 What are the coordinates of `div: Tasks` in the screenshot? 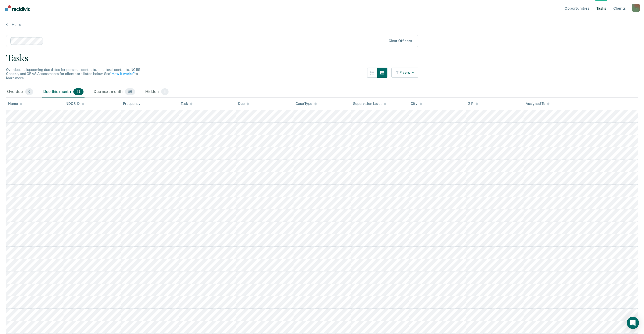 It's located at (322, 58).